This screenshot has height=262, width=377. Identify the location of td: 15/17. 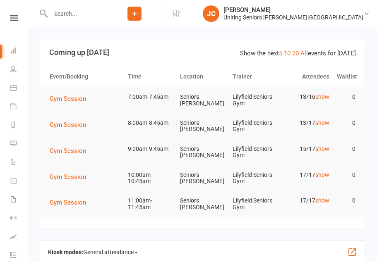
(307, 149).